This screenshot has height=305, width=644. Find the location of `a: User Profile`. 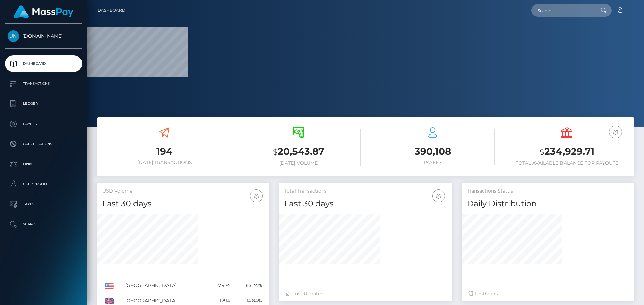

a: User Profile is located at coordinates (43, 184).